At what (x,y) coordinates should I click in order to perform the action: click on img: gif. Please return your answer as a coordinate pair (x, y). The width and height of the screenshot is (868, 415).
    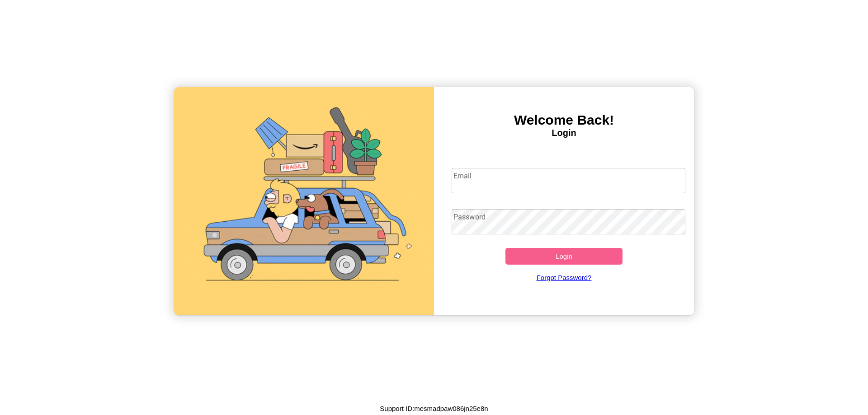
    Looking at the image, I should click on (304, 201).